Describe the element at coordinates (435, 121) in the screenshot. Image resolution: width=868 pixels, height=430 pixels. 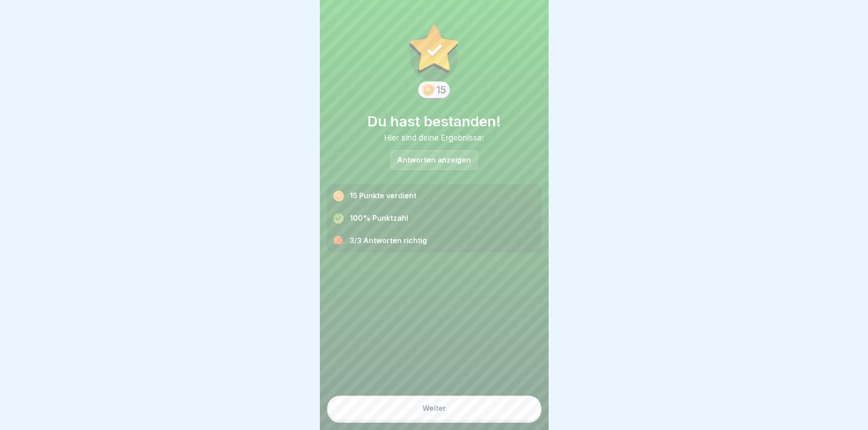
I see `h1: Du hast bestanden!` at that location.